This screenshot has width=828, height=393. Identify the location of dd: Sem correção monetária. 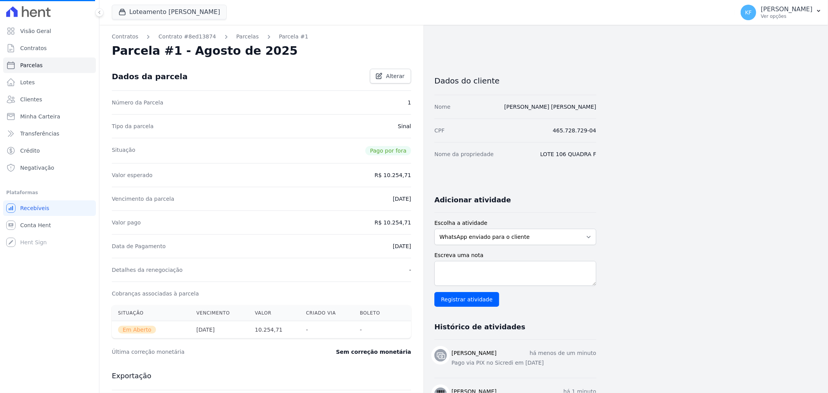
(374, 352).